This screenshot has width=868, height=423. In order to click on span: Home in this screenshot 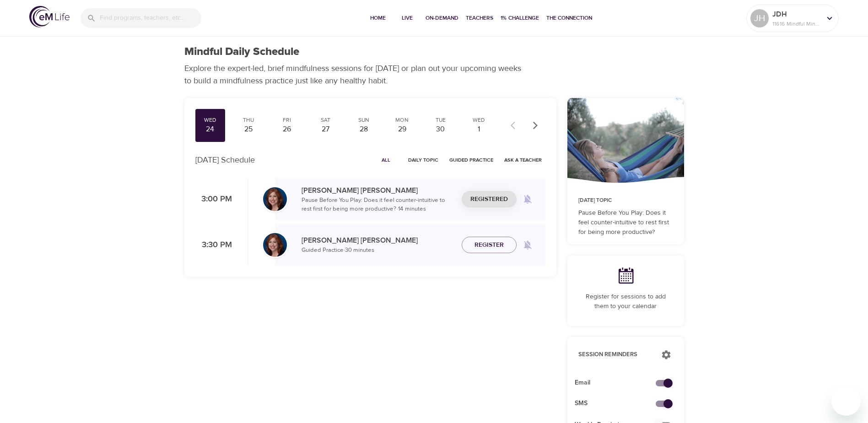, I will do `click(378, 18)`.